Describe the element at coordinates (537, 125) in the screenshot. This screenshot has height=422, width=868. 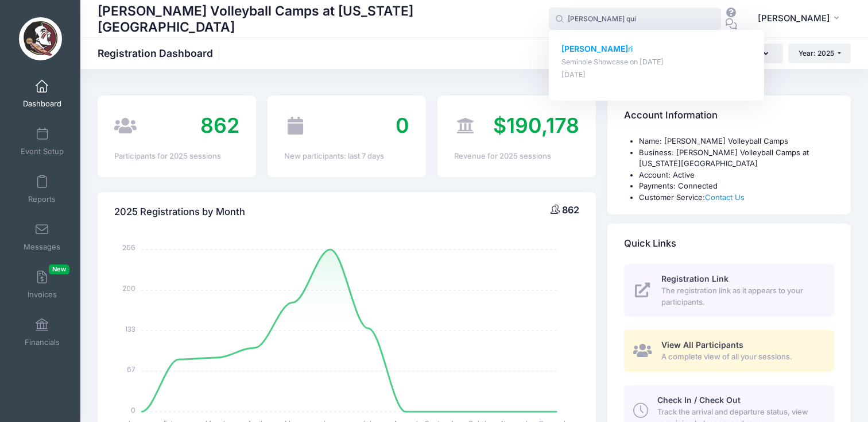
I see `span: $190,178` at that location.